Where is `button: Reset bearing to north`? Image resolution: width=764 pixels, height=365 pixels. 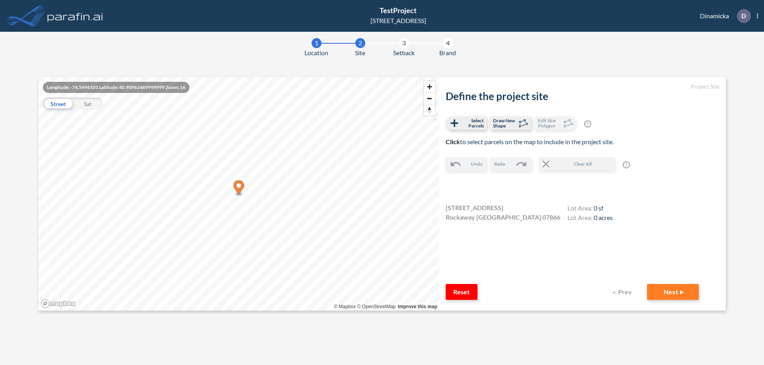 button: Reset bearing to north is located at coordinates (429, 110).